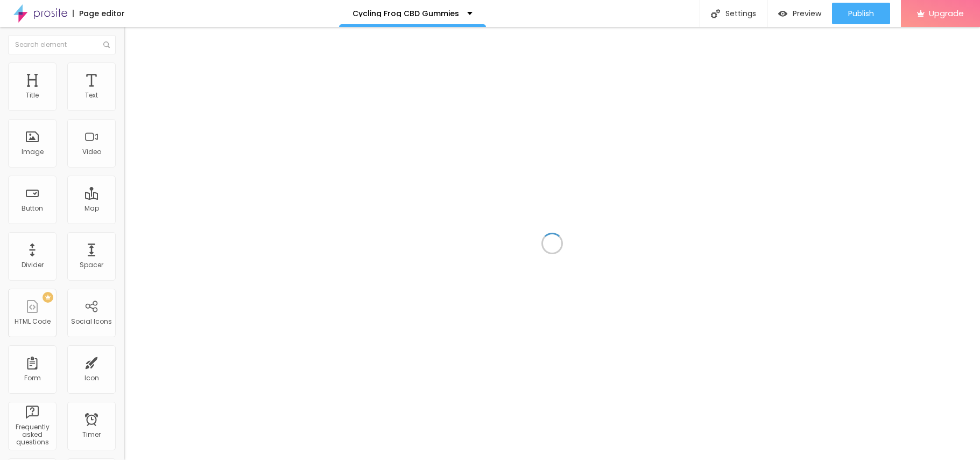 The height and width of the screenshot is (460, 980). What do you see at coordinates (32, 321) in the screenshot?
I see `div: HTML Code` at bounding box center [32, 321].